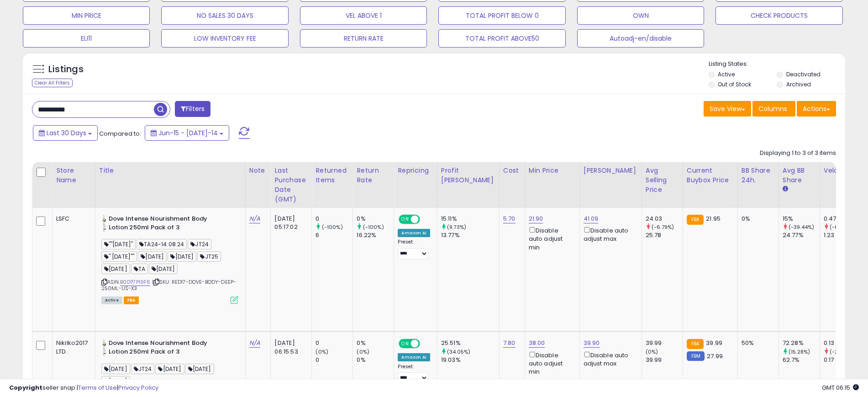  I want to click on div: Return Rate, so click(373, 175).